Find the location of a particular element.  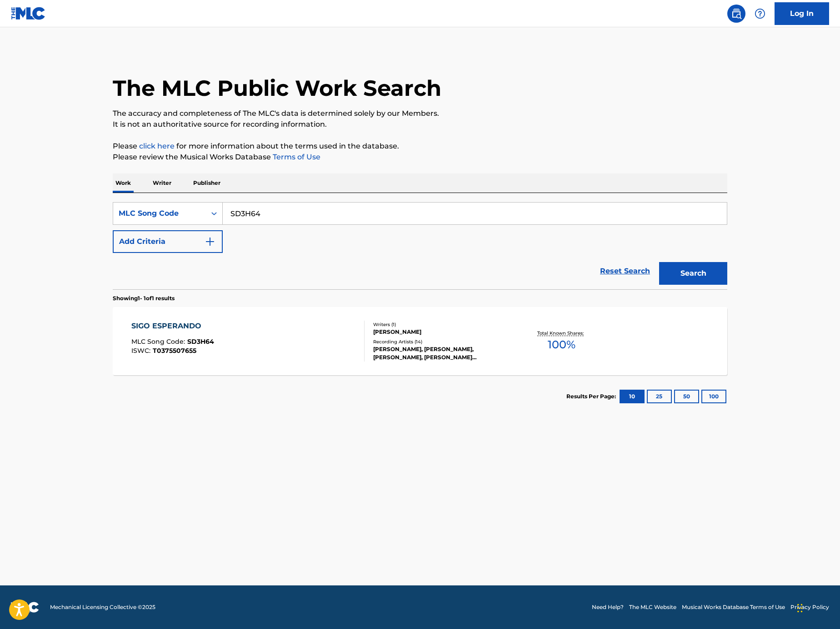

button: 50 is located at coordinates (686, 397).